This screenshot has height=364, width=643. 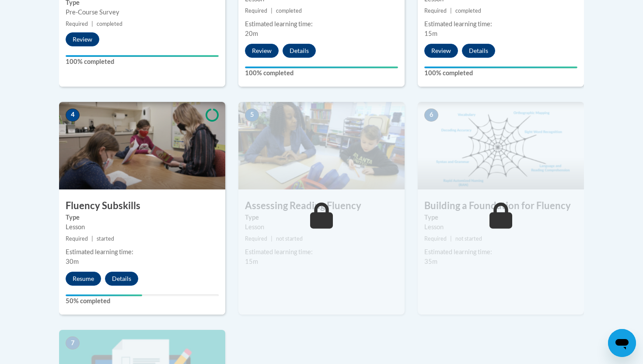 I want to click on span: 20m, so click(x=252, y=33).